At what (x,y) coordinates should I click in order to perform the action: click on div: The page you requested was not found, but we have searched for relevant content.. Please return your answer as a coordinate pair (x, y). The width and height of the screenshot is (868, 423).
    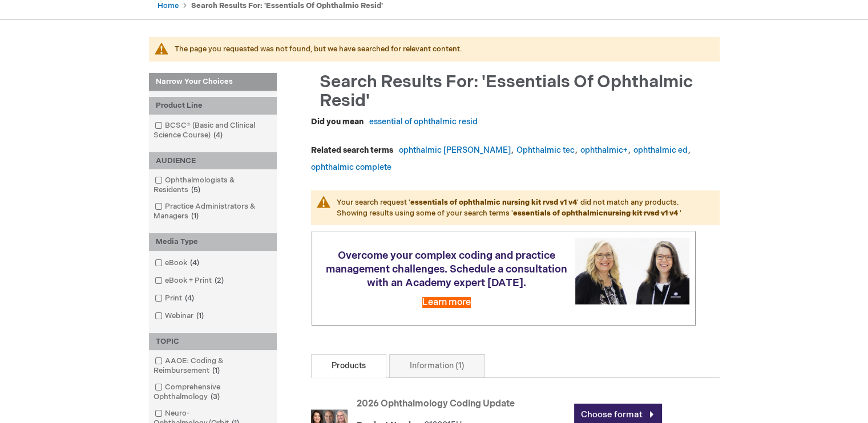
    Looking at the image, I should click on (441, 49).